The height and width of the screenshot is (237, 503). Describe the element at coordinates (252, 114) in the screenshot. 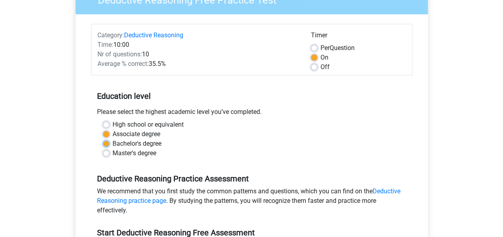

I see `div: Please select the highest academic level you’ve completed.` at that location.